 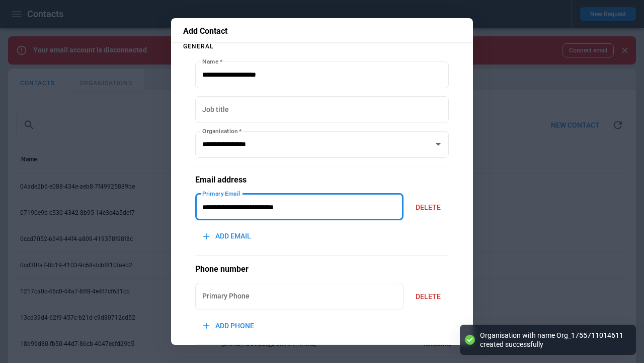 I want to click on label: Organisation, so click(x=222, y=130).